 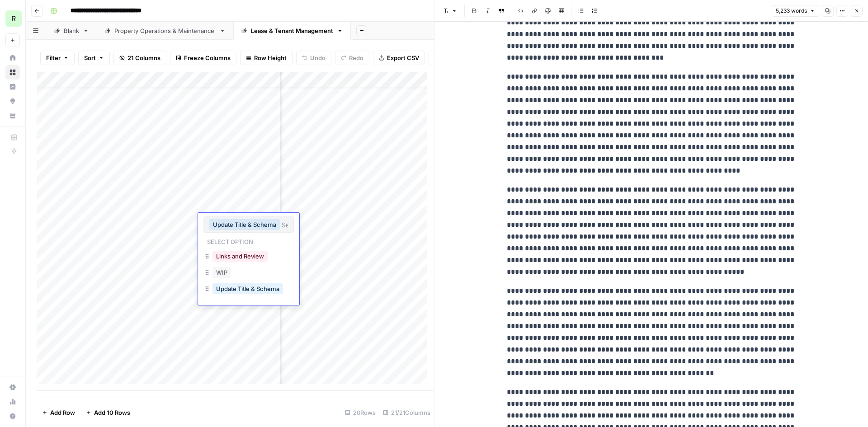 I want to click on a: Home, so click(x=12, y=58).